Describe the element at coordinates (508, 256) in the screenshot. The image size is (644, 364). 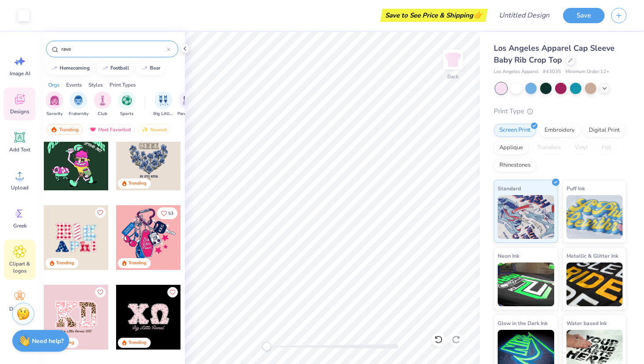
I see `span: Neon Ink` at that location.